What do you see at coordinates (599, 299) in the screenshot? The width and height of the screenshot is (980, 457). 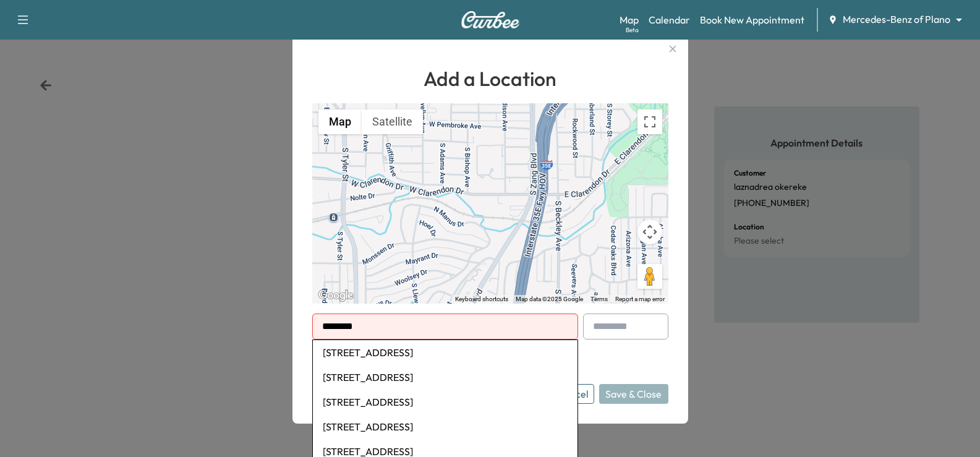 I see `a: Terms (opens in new tab)` at bounding box center [599, 299].